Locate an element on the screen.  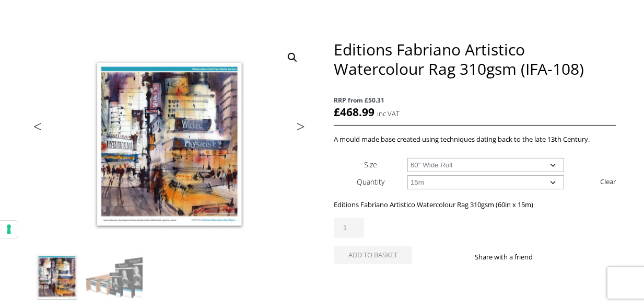
label: Quantity is located at coordinates (370, 181).